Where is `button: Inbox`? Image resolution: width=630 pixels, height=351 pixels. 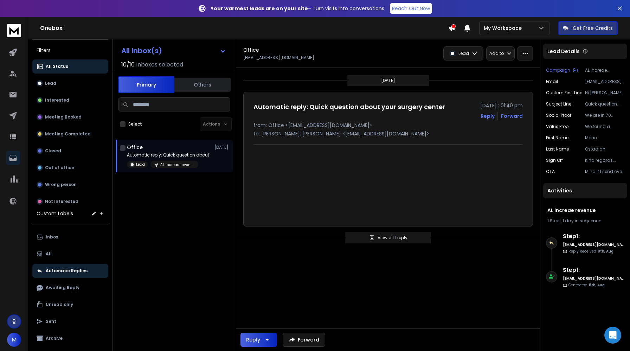
button: Inbox is located at coordinates (70, 237).